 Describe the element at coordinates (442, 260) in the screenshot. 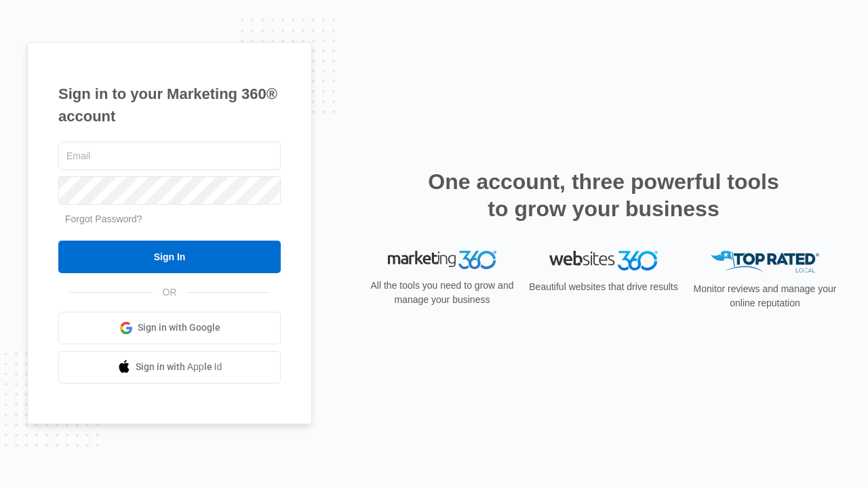

I see `img: Marketing 360` at that location.